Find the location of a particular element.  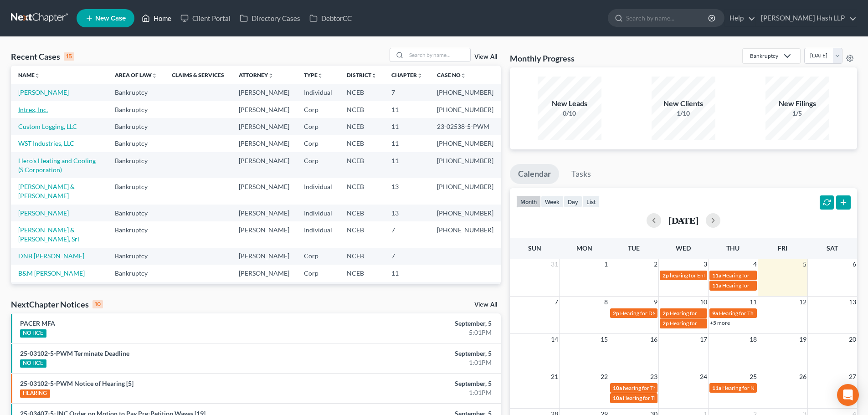

td: 13 is located at coordinates (407, 213).